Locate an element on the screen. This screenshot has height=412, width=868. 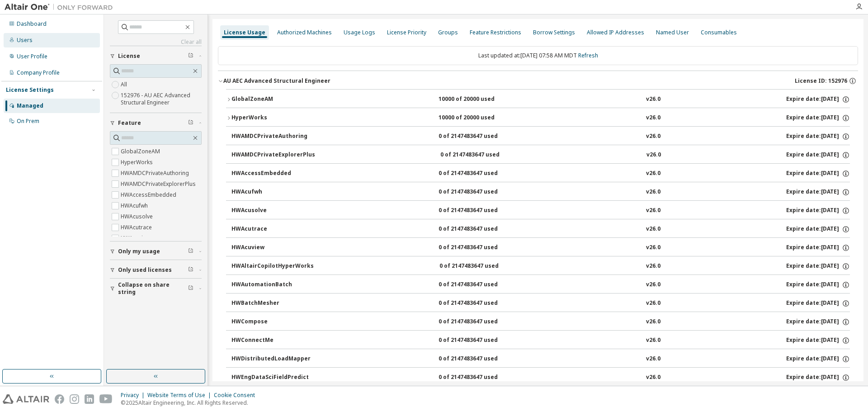
div: HWAcufwh is located at coordinates (272, 192).